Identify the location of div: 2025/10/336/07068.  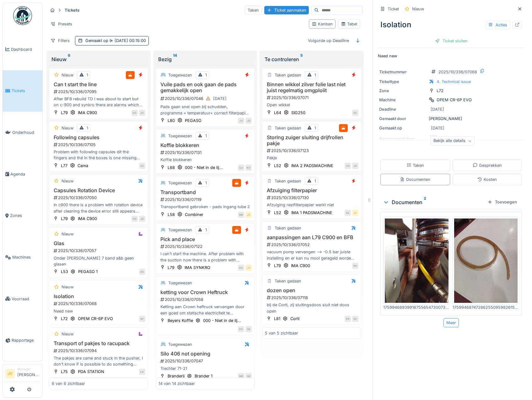
(458, 72).